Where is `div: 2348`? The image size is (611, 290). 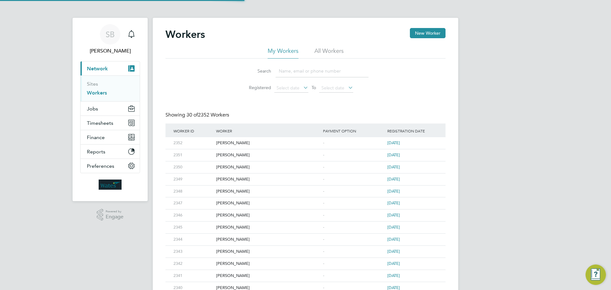
div: 2348 is located at coordinates (193, 191).